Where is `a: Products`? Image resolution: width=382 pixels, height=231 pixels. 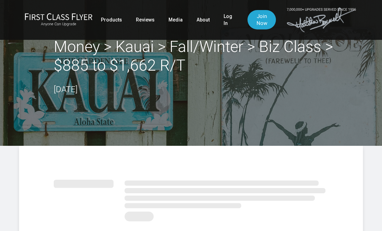
a: Products is located at coordinates (111, 20).